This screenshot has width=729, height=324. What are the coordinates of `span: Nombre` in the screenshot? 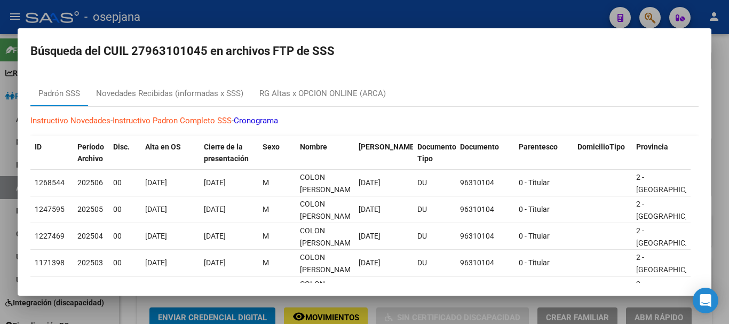 It's located at (313, 147).